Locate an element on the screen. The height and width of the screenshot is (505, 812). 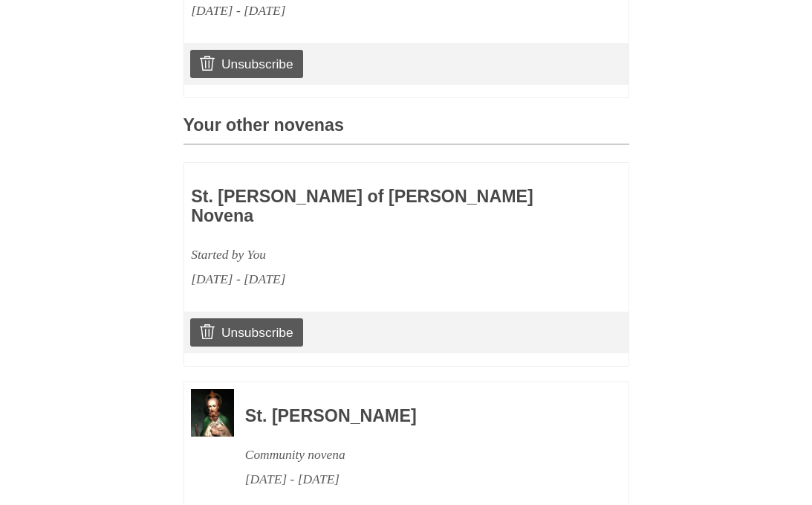
h3: Your other novenas is located at coordinates (406, 130).